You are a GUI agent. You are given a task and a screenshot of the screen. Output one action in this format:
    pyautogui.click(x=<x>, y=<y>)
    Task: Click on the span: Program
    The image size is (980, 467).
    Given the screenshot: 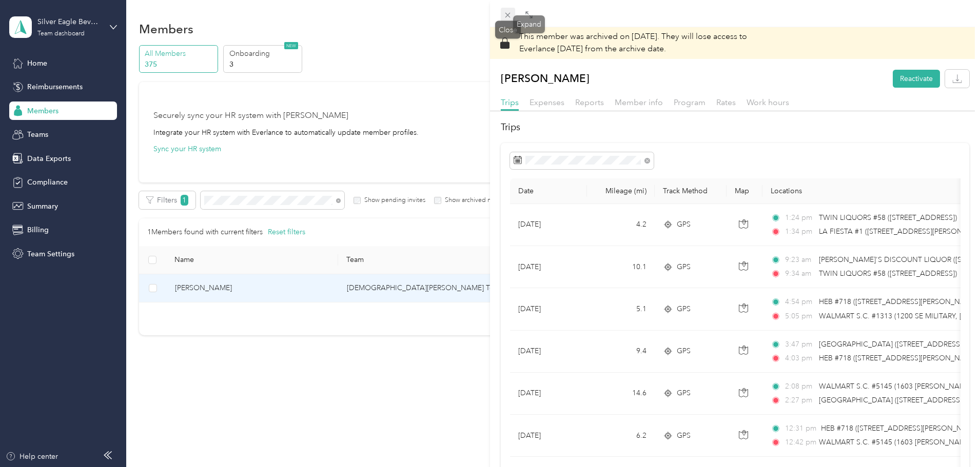 What is the action you would take?
    pyautogui.click(x=690, y=102)
    